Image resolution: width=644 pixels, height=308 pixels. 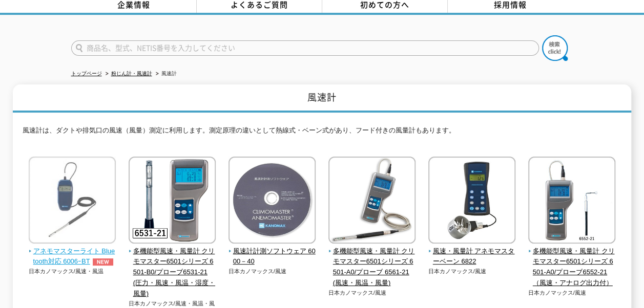 What do you see at coordinates (322, 133) in the screenshot?
I see `p: 風速計は、ダクトや排気口の風速（風量）測定に利用します。測定原理の違いとして熱線式・ベーン式があり、フード付きの風量計もあります。` at bounding box center [322, 133].